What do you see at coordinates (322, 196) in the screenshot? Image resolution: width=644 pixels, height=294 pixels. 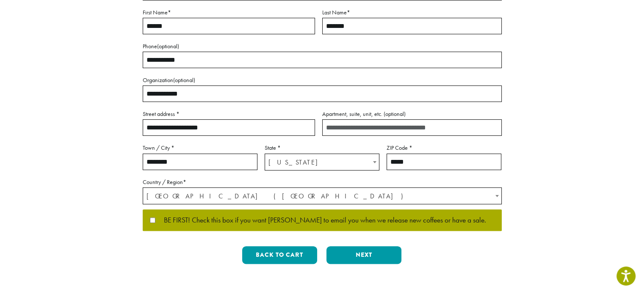 I see `span: Country / Region` at bounding box center [322, 196].